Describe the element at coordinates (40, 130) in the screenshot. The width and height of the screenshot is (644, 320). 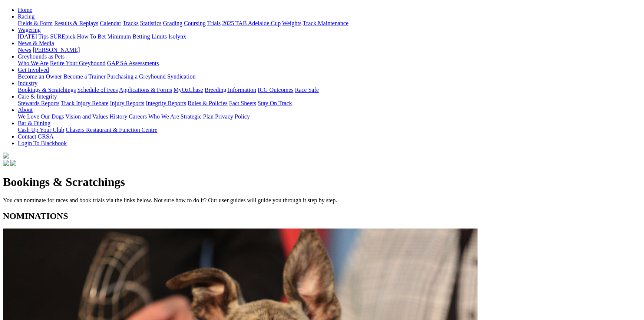
I see `a: Cash Up Your Club` at that location.